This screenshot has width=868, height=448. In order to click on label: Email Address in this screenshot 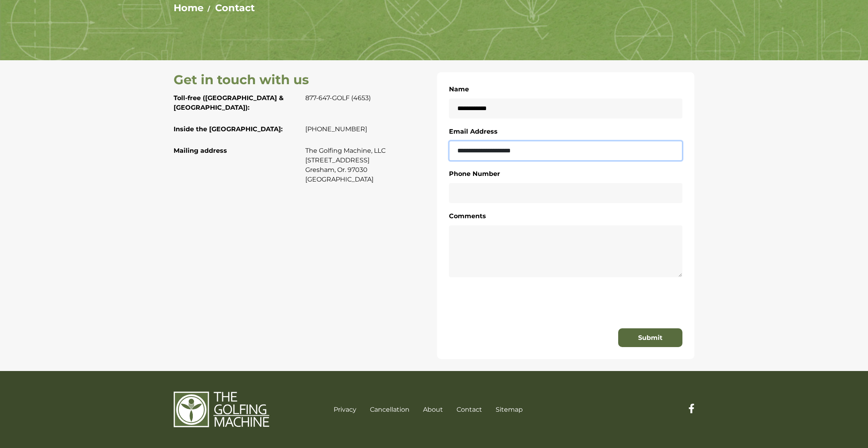, I will do `click(473, 132)`.